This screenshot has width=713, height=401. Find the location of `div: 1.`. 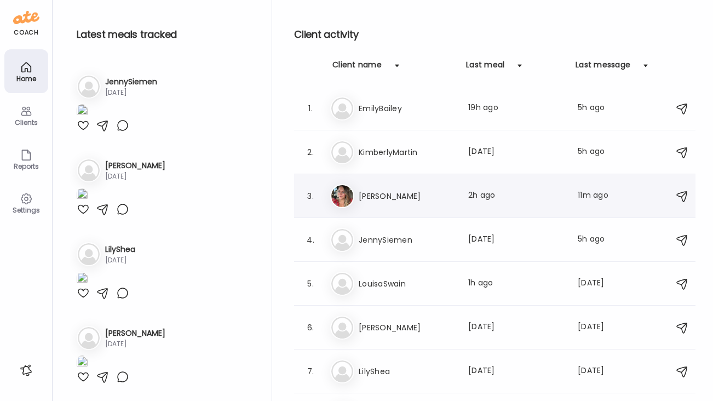

div: 1. is located at coordinates (311, 108).